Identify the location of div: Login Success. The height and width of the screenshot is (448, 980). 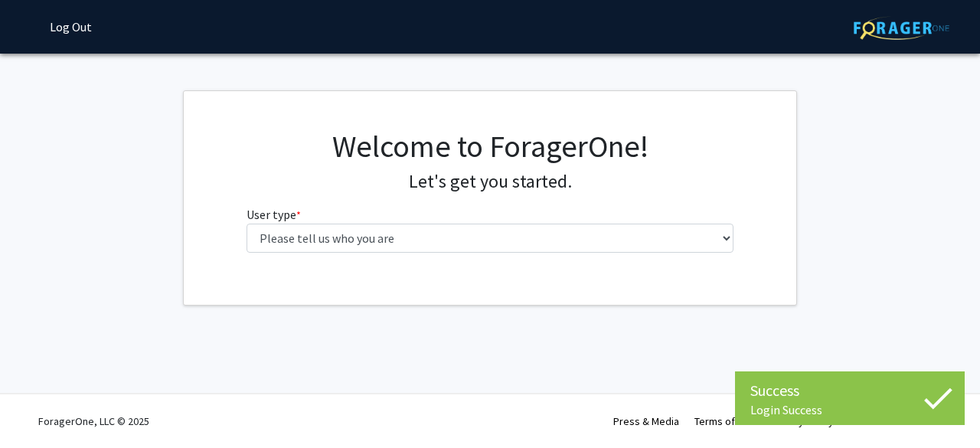
(850, 410).